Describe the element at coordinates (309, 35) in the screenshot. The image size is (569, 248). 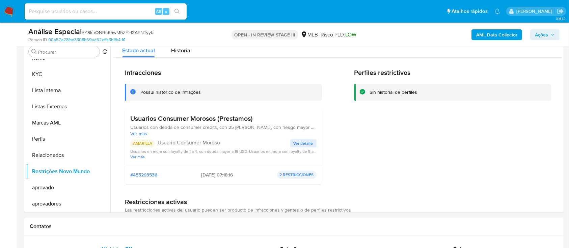
I see `div: MLB` at that location.